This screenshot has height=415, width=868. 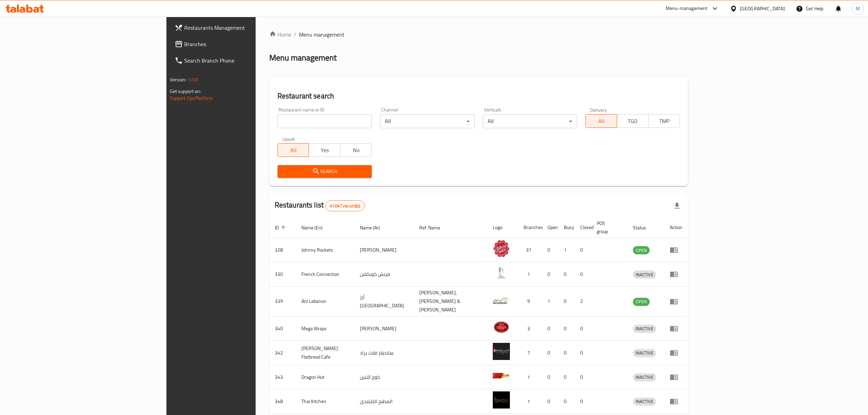 What do you see at coordinates (530, 302) in the screenshot?
I see `td: 9` at bounding box center [530, 302].